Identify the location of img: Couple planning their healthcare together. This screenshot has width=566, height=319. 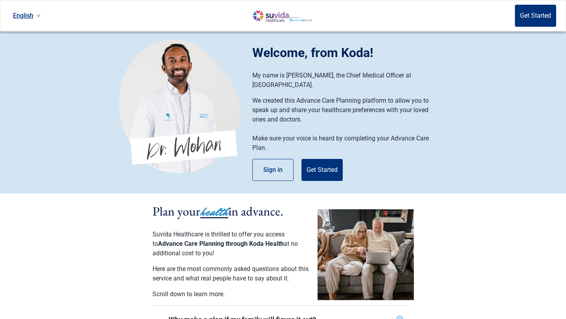
(366, 254).